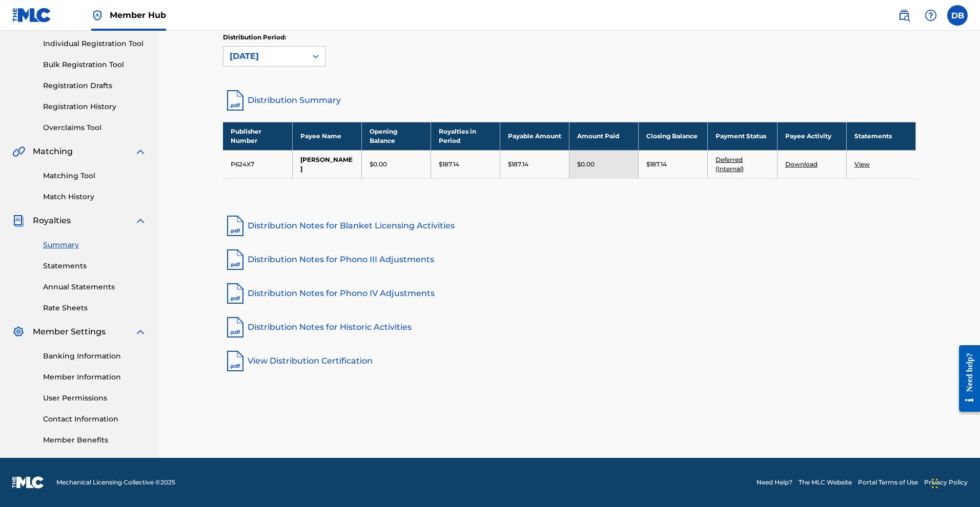 The height and width of the screenshot is (507, 980). Describe the element at coordinates (930, 15) in the screenshot. I see `div: Help` at that location.